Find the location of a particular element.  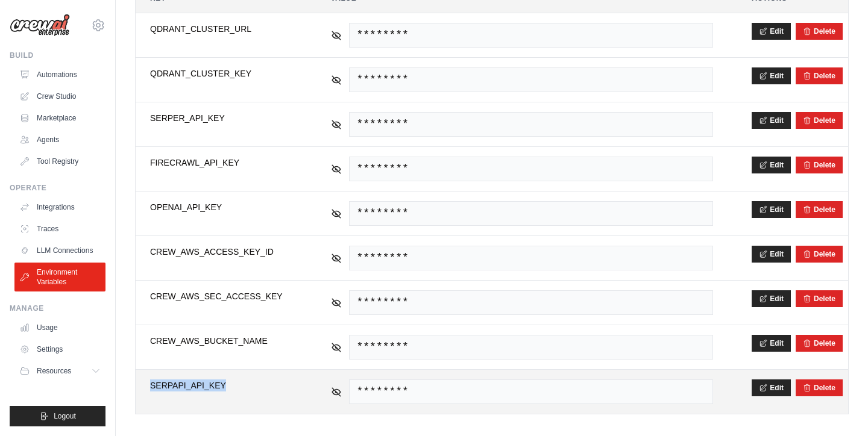

a: Marketplace is located at coordinates (60, 118).